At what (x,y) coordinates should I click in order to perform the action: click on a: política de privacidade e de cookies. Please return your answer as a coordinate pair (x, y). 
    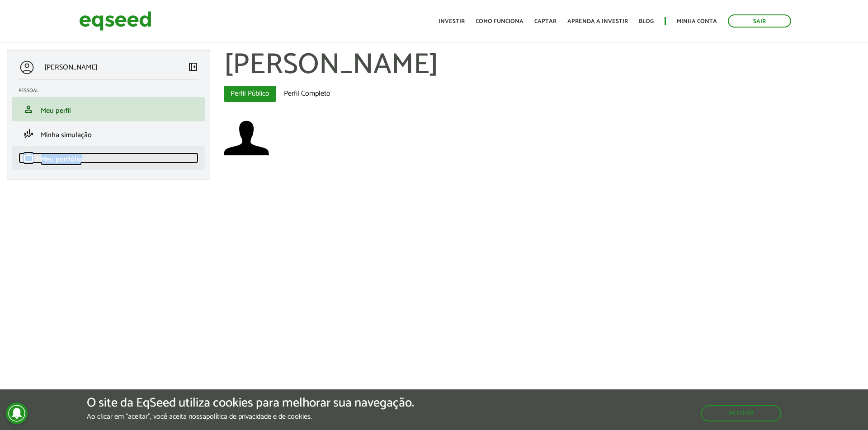
    Looking at the image, I should click on (258, 417).